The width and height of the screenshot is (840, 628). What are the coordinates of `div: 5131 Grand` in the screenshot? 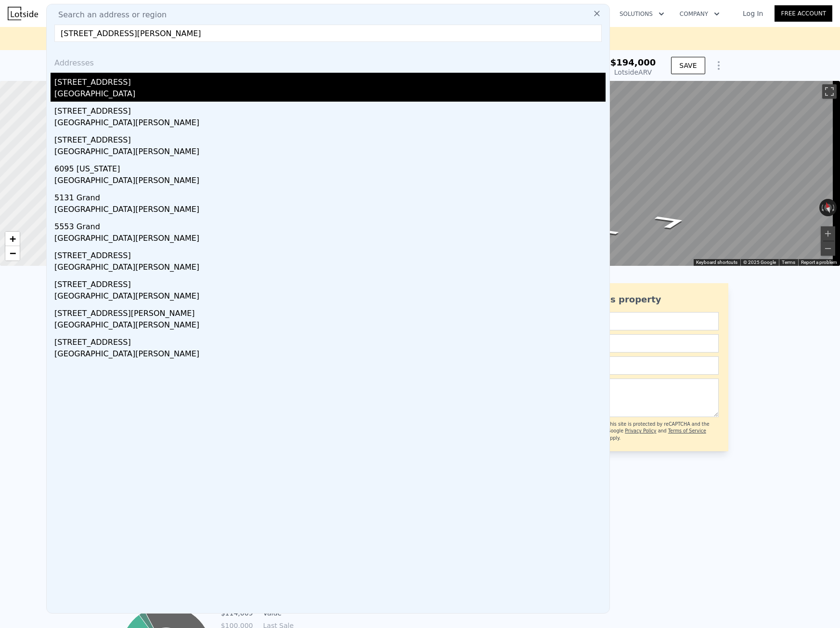 It's located at (330, 196).